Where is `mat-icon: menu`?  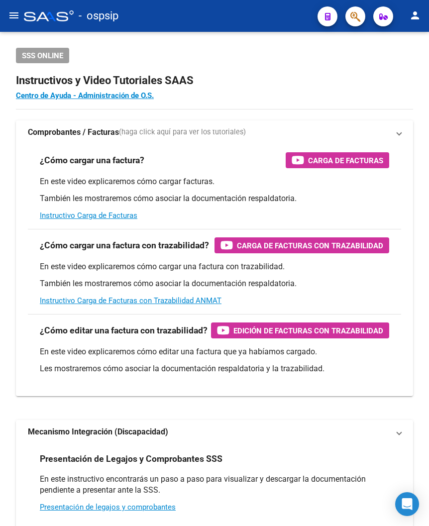
mat-icon: menu is located at coordinates (14, 15).